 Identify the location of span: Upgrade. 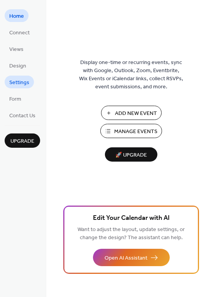
(22, 141).